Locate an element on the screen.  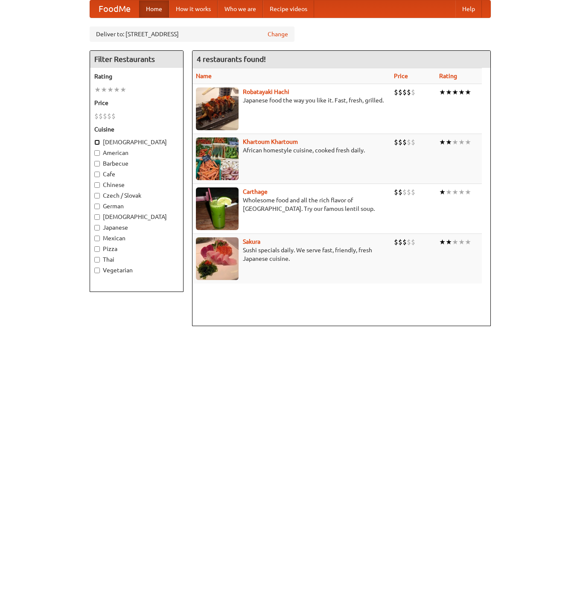
a: Robatayaki Hachi is located at coordinates (266, 92).